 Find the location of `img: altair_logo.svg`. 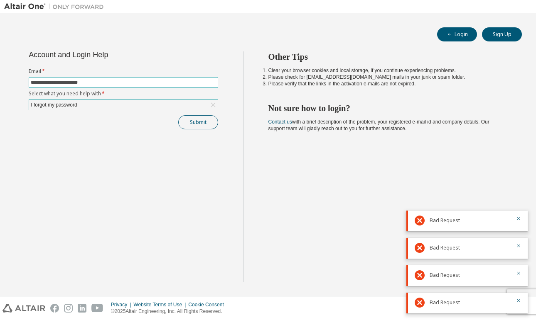

img: altair_logo.svg is located at coordinates (24, 308).